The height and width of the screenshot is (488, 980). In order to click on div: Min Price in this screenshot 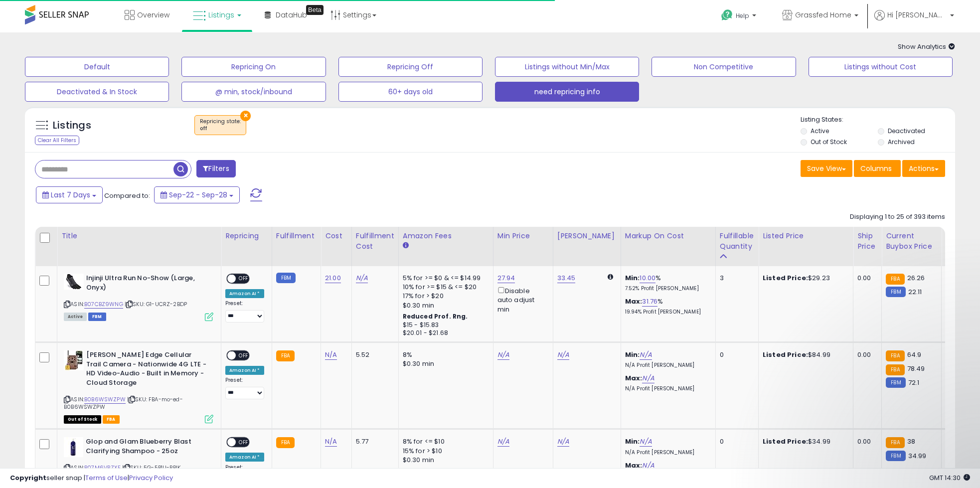, I will do `click(523, 236)`.